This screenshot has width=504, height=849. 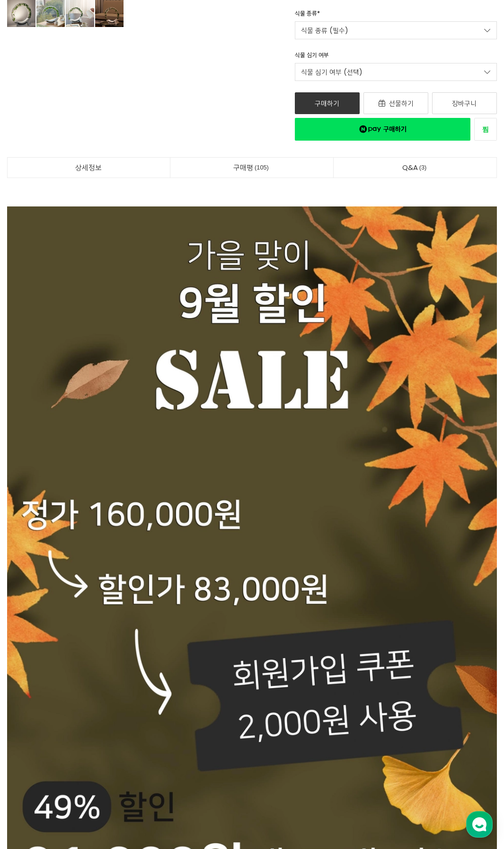 I want to click on a: 상세정보, so click(x=88, y=167).